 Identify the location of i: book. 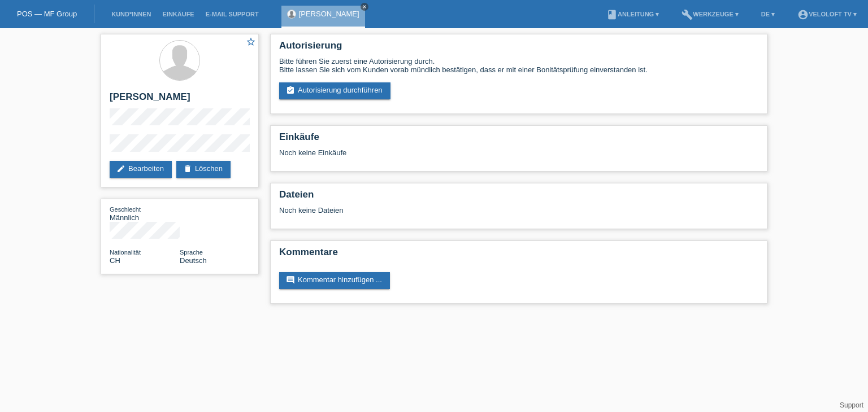
(612, 15).